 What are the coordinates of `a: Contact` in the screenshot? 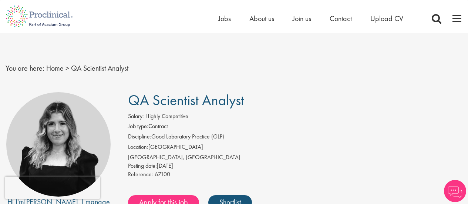 It's located at (341, 19).